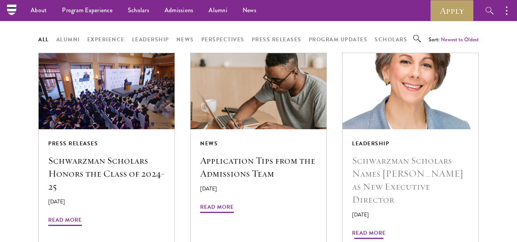  I want to click on button: All, so click(44, 39).